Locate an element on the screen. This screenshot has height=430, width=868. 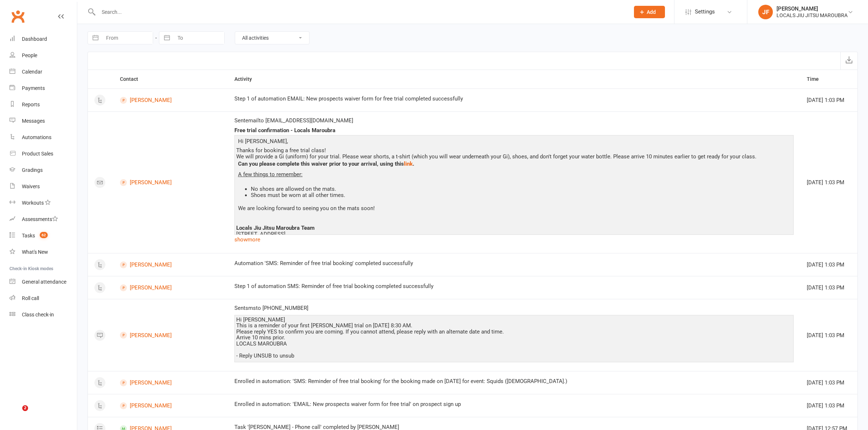
span: Add is located at coordinates (651, 12).